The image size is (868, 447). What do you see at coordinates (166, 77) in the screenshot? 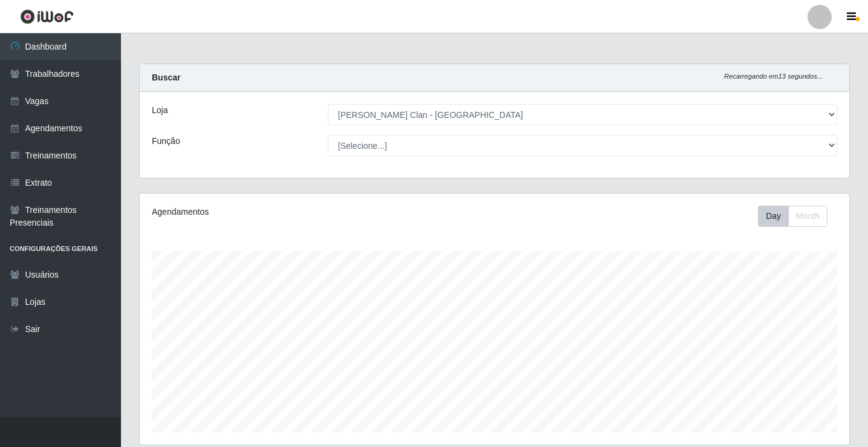
I see `strong: Buscar` at bounding box center [166, 77].